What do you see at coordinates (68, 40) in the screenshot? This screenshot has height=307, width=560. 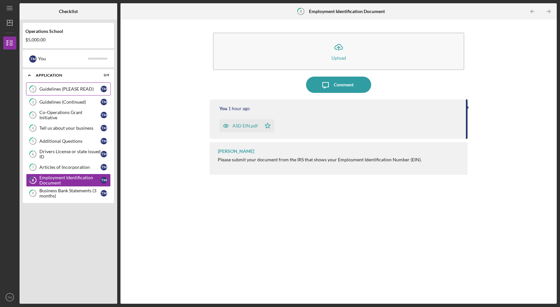 I see `div: $5,000.00` at bounding box center [68, 40].